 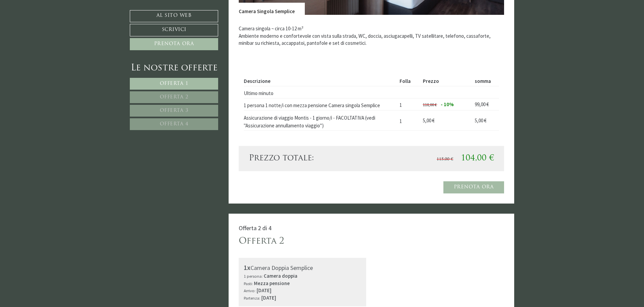 I want to click on font: 110,00 €, so click(x=430, y=105).